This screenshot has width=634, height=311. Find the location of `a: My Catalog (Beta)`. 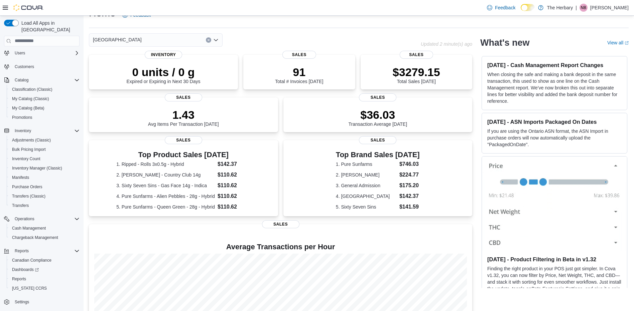

a: My Catalog (Beta) is located at coordinates (28, 108).